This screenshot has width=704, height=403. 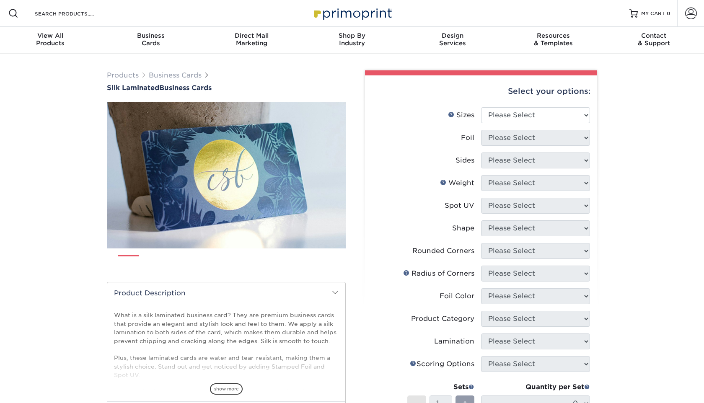 I want to click on div: Rounded Corners, so click(x=443, y=251).